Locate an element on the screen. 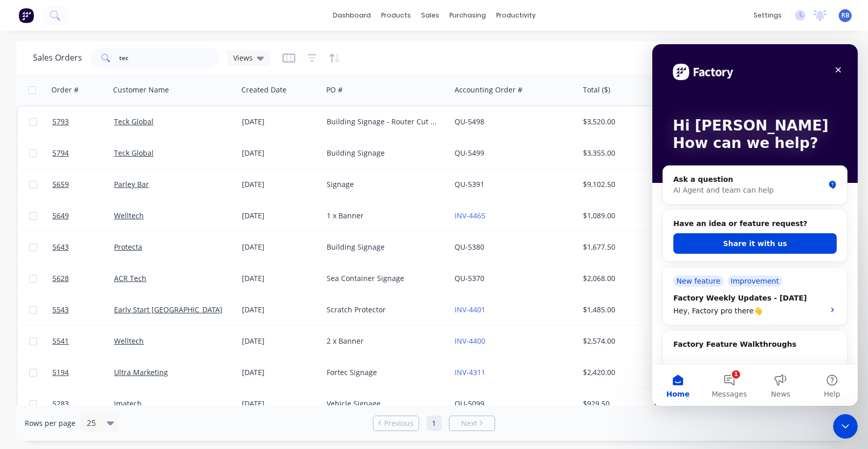 The width and height of the screenshot is (868, 449). span: Views is located at coordinates (243, 58).